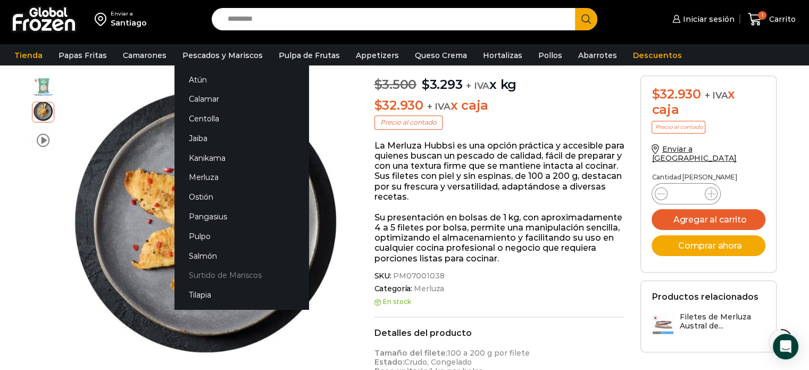  What do you see at coordinates (722, 321) in the screenshot?
I see `h3: Filetes de Merluza Austral de...` at bounding box center [722, 321].